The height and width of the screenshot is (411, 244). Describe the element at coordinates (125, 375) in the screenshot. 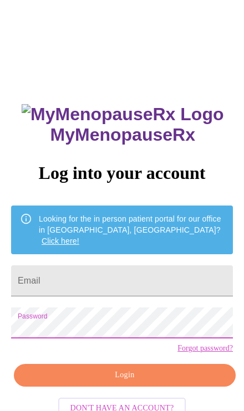

I see `span: Login` at that location.